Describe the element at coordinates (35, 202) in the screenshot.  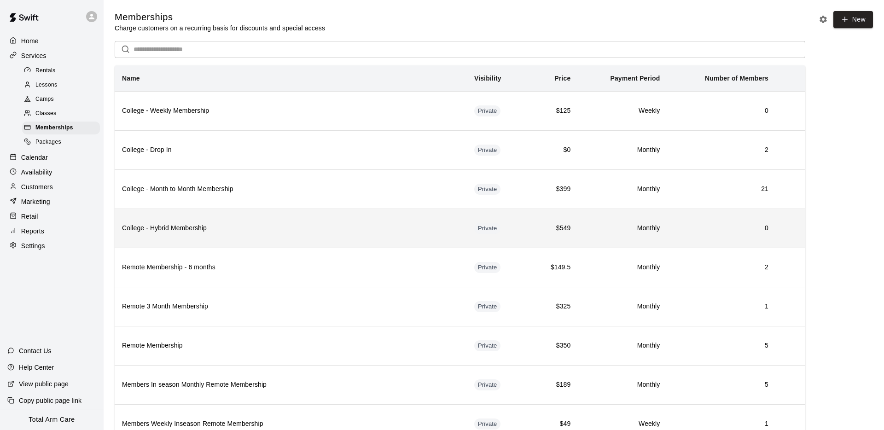
I see `p: Marketing` at that location.